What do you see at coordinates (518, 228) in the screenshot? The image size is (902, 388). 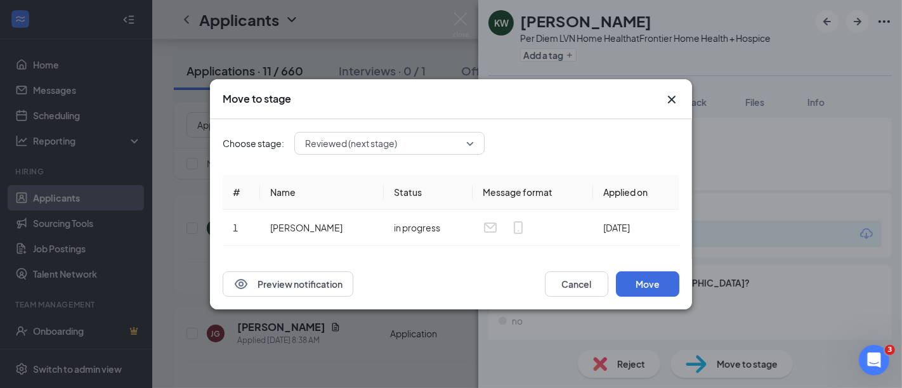 I see `svg: MobileSms` at bounding box center [518, 228].